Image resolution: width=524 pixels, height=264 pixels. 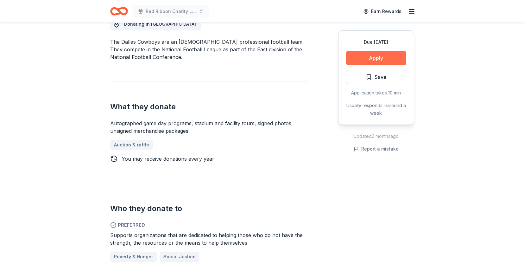 I want to click on span: Poverty & Hunger, so click(x=134, y=256).